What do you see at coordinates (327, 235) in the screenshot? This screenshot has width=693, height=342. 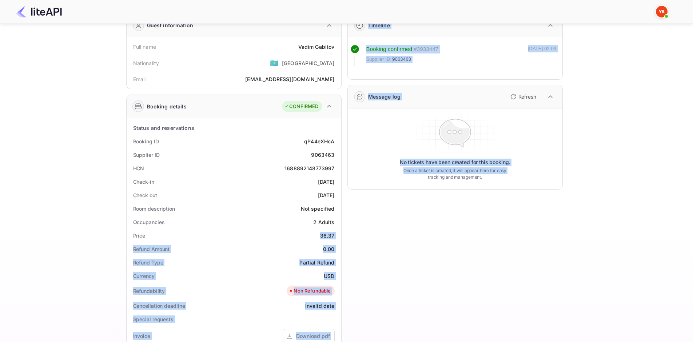 I see `div: 36.37` at bounding box center [327, 235].